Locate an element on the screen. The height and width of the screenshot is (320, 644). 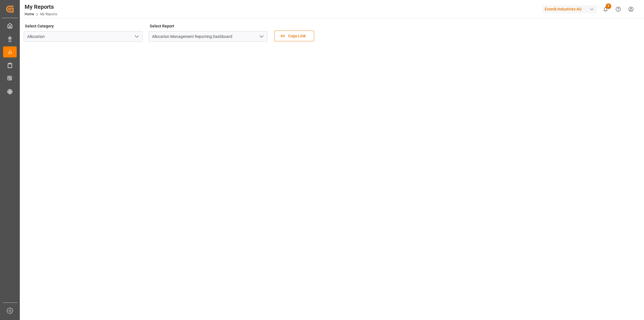
a: Home is located at coordinates (29, 14).